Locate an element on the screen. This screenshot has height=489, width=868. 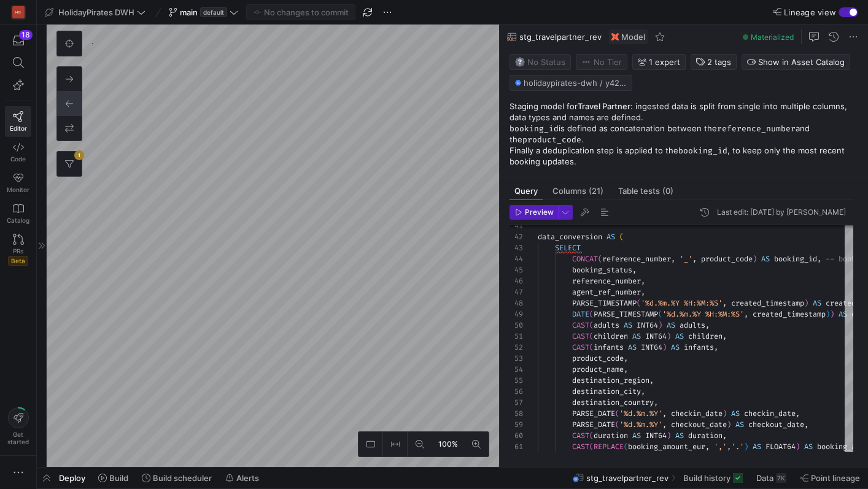
button: Getstarted is located at coordinates (18, 426).